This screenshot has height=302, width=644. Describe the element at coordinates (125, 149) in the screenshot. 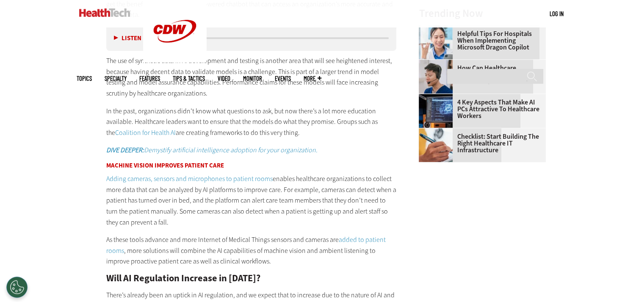

I see `strong: DIVE DEEPER:` at that location.